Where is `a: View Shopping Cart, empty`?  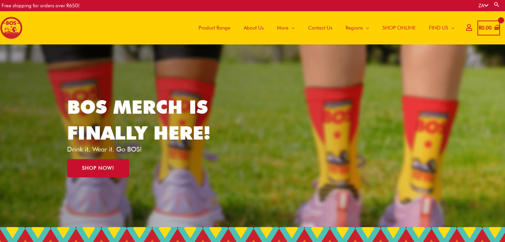
a: View Shopping Cart, empty is located at coordinates (488, 28).